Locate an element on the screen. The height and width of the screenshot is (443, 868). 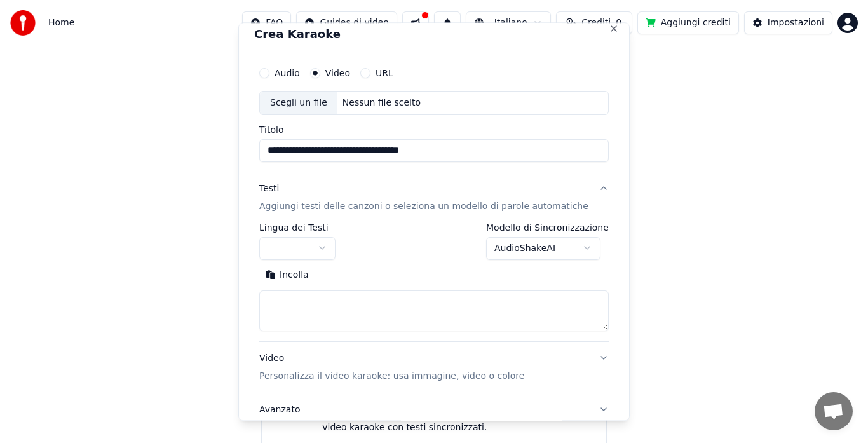
label: Lingua dei Testi is located at coordinates (297, 228).